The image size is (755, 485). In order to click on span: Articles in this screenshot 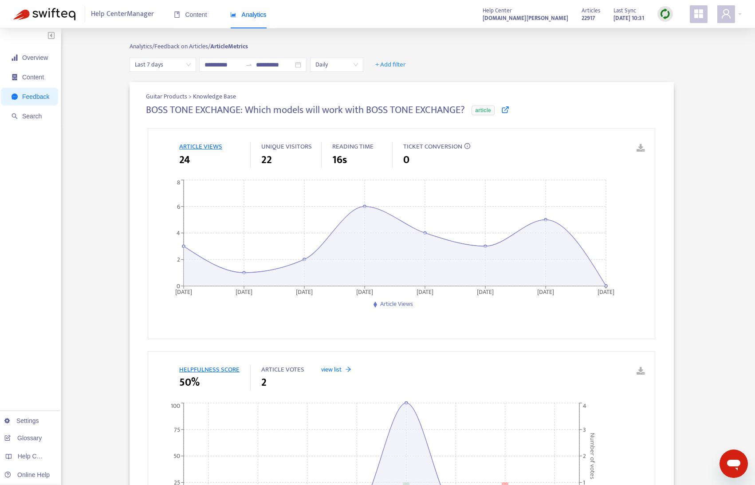, I will do `click(591, 11)`.